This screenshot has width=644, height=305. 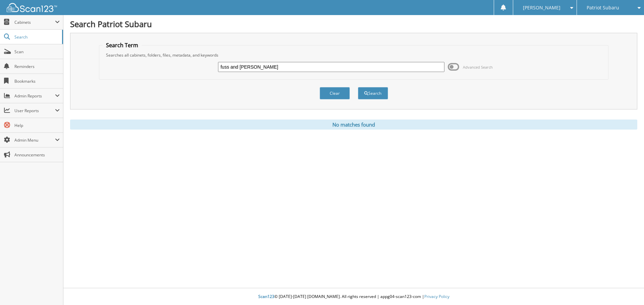 What do you see at coordinates (354, 55) in the screenshot?
I see `div: Searches all cabinets, folders, files, metadata, and keywords` at bounding box center [354, 55].